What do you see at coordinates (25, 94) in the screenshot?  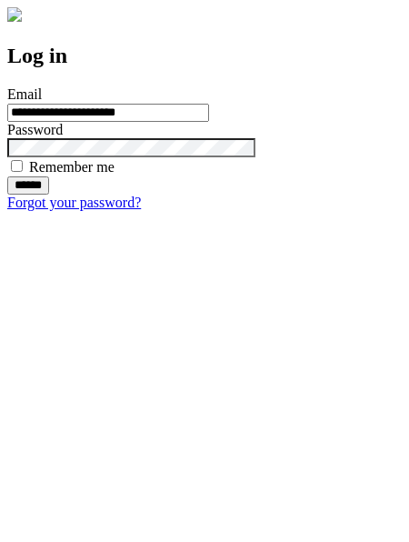 I see `label: Email` at bounding box center [25, 94].